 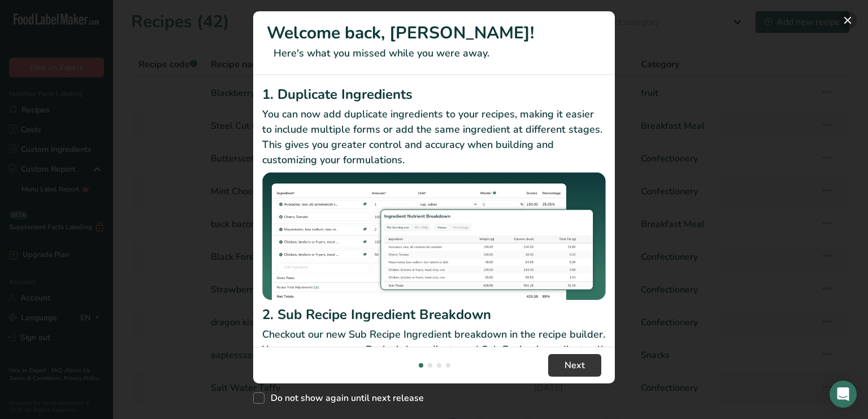 I want to click on p: Checkout our new Sub Recipe Ingredient breakdown in the recipe builder. You can now see your Reci..., so click(x=434, y=350).